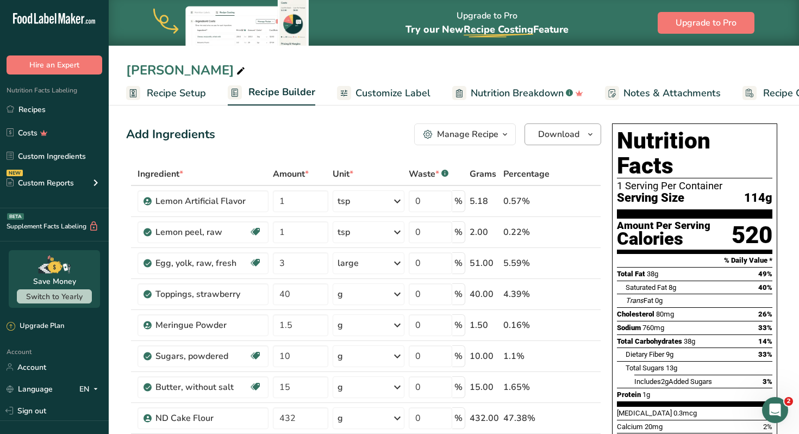 The image size is (799, 434). I want to click on span: Ingredient, so click(160, 174).